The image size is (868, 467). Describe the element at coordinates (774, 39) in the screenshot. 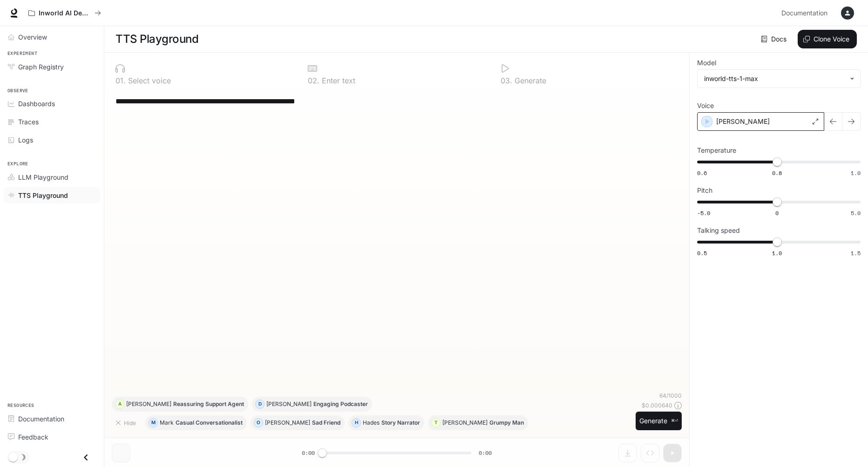

I see `a: Docs` at that location.